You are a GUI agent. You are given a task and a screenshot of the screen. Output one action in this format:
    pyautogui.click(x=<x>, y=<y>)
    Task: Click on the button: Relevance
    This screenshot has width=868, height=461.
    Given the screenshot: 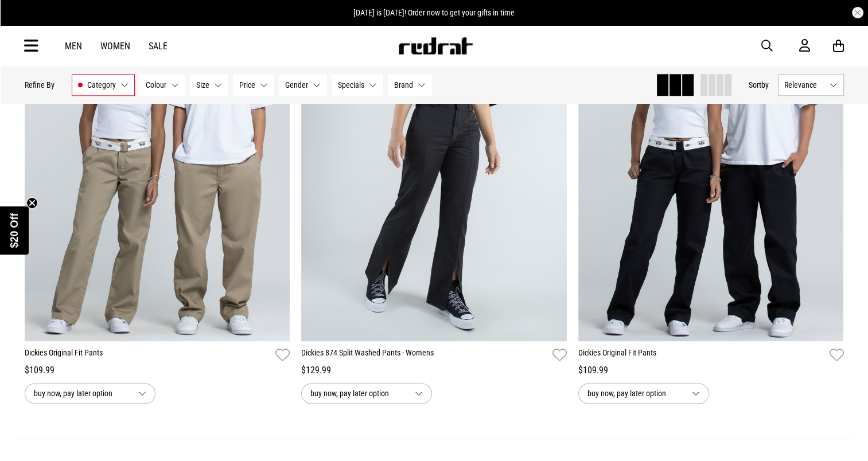 What is the action you would take?
    pyautogui.click(x=810, y=85)
    